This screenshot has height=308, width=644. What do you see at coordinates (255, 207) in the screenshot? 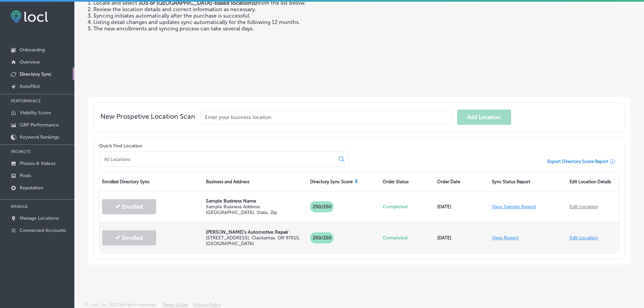
I see `p: Sample Business Address` at bounding box center [255, 207].